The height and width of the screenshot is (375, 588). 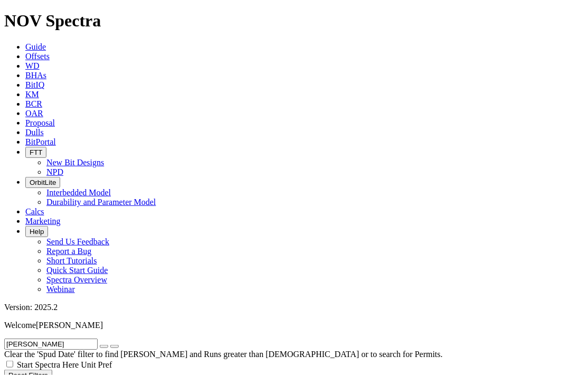 I want to click on a: Proposal, so click(x=40, y=123).